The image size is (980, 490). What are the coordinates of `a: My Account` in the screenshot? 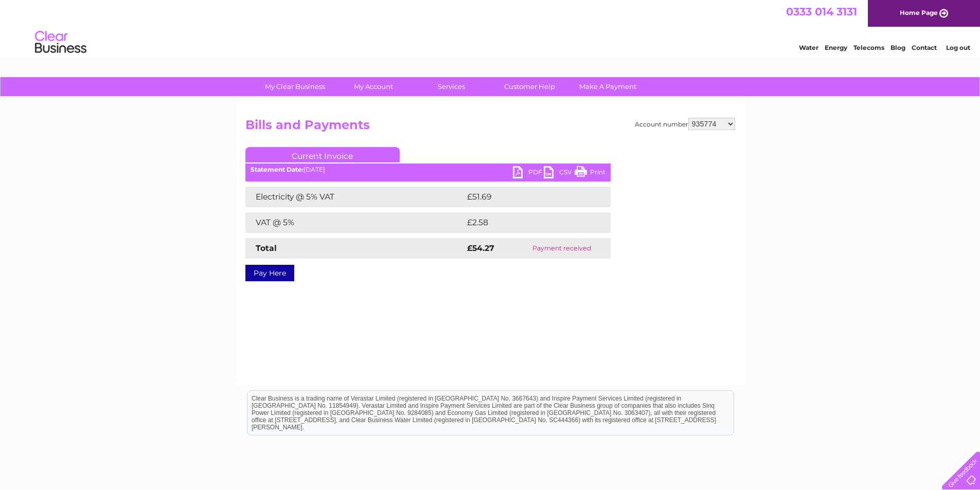 It's located at (373, 87).